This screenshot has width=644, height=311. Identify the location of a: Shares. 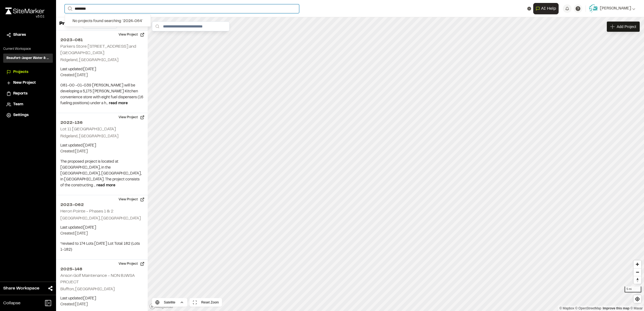
(28, 35).